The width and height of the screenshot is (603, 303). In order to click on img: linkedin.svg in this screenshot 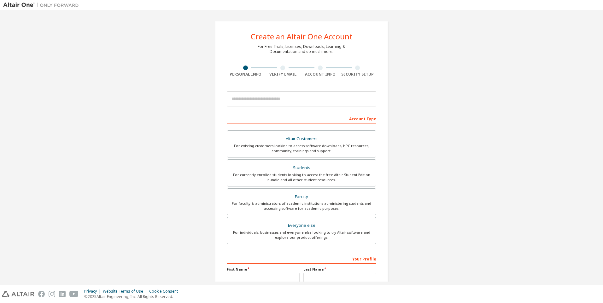, I will do `click(62, 294)`.